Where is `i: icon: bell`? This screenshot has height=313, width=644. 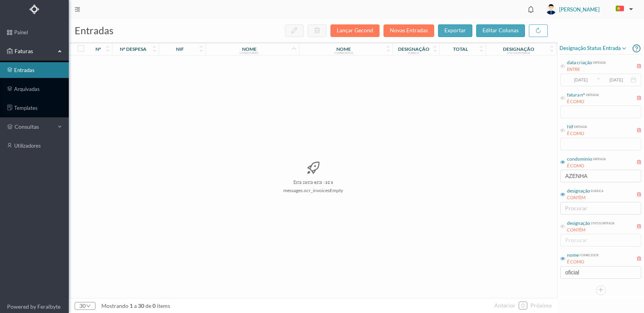 i: icon: bell is located at coordinates (531, 9).